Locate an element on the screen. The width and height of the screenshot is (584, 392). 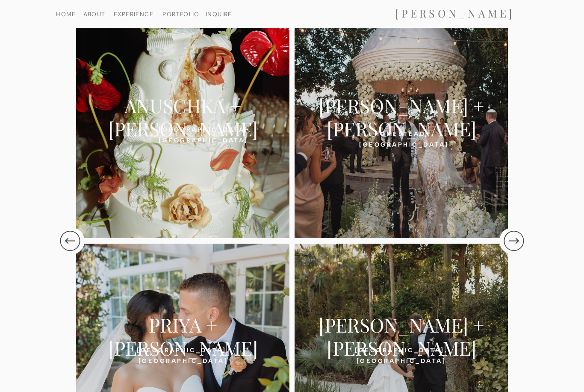
nav: EXPERIENCE is located at coordinates (133, 13).